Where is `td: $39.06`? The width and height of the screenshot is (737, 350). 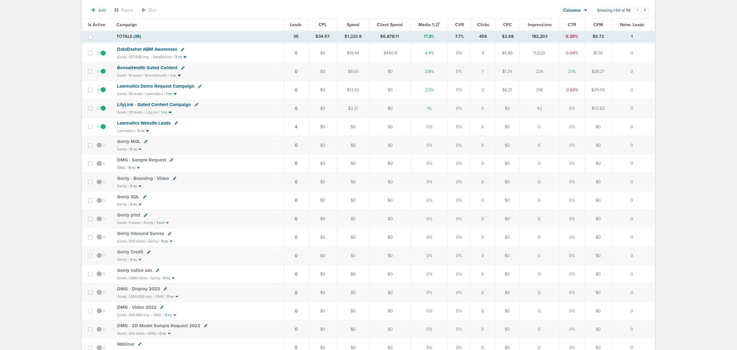
td: $39.06 is located at coordinates (598, 90).